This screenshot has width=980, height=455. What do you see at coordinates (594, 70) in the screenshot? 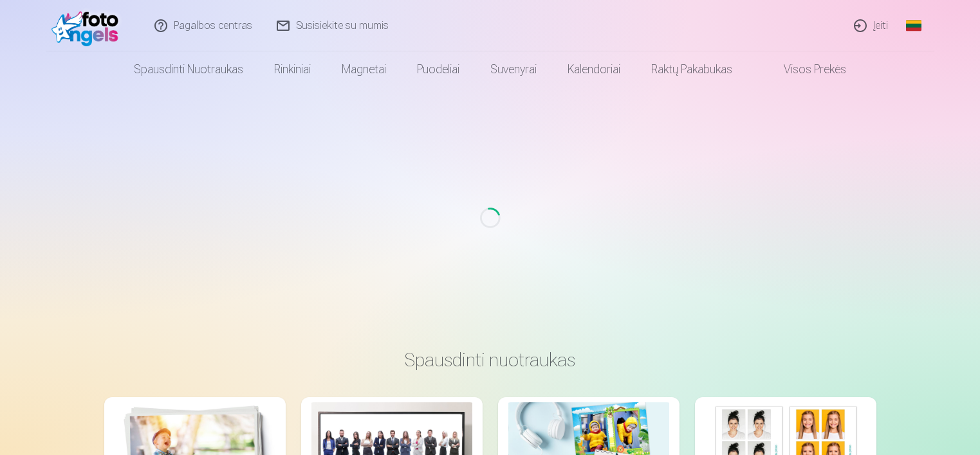
I see `a: Kalendoriai` at bounding box center [594, 70].